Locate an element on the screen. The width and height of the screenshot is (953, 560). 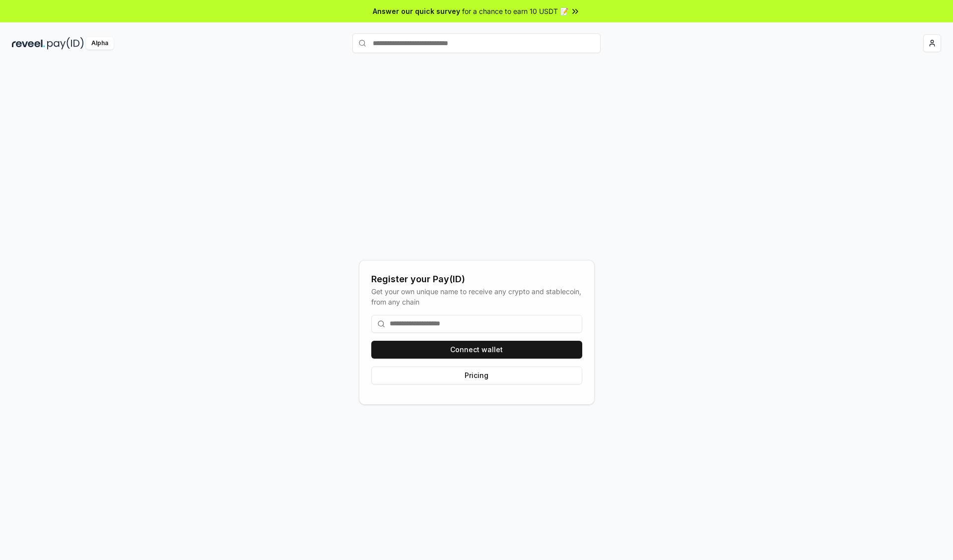
div: Alpha is located at coordinates (100, 43).